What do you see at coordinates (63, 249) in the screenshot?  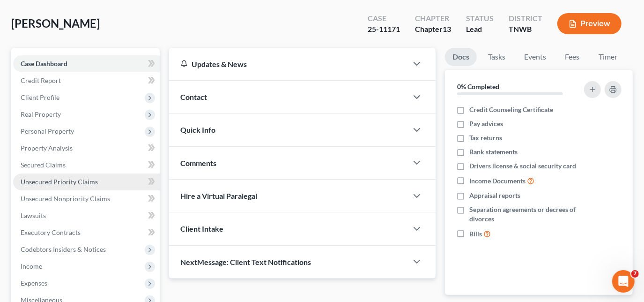 I see `span: Codebtors Insiders & Notices` at bounding box center [63, 249].